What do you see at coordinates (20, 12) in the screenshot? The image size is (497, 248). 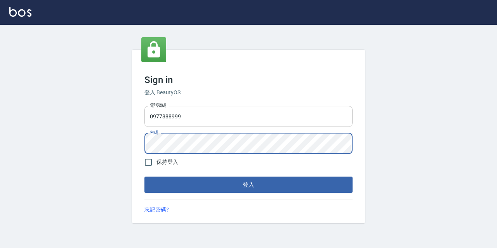 I see `img: Logo` at bounding box center [20, 12].